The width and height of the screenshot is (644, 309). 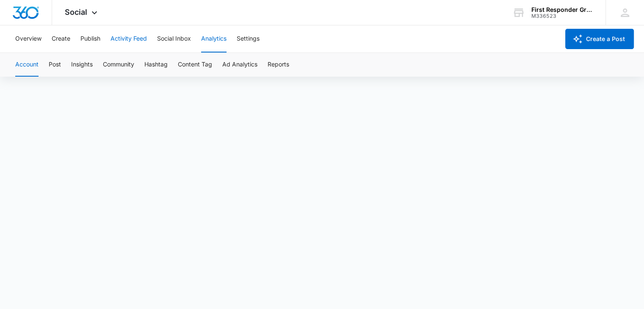 I want to click on button: Analytics, so click(x=214, y=39).